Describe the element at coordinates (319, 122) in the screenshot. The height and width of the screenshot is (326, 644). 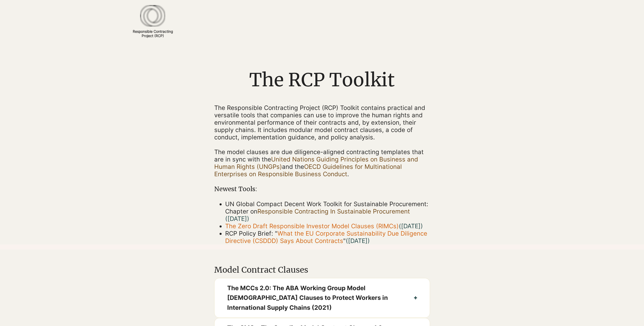
I see `span: The Responsible Contracting Project (RCP) Toolkit contains practical and versatile tools that com...` at that location.